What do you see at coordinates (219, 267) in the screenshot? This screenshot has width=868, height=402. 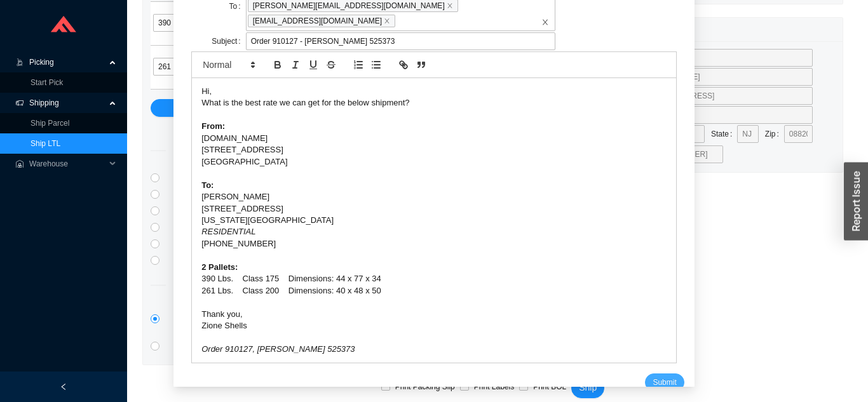 I see `strong: 2 Pallets:` at bounding box center [219, 267].